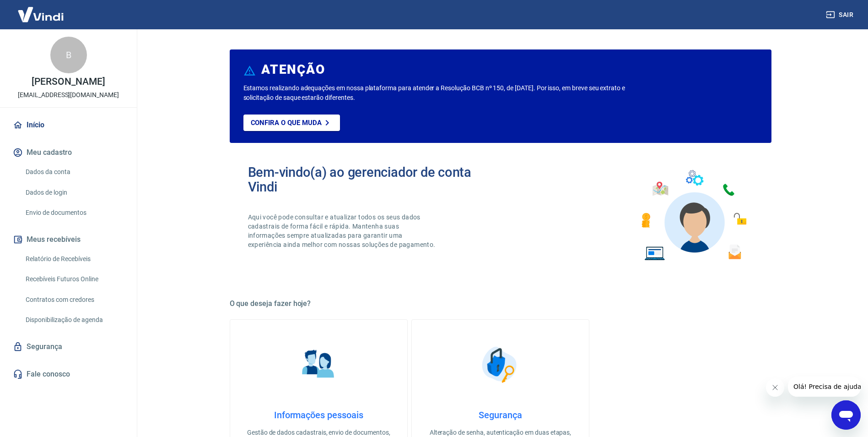 The image size is (868, 437). What do you see at coordinates (500, 415) in the screenshot?
I see `h4: Segurança` at bounding box center [500, 415].